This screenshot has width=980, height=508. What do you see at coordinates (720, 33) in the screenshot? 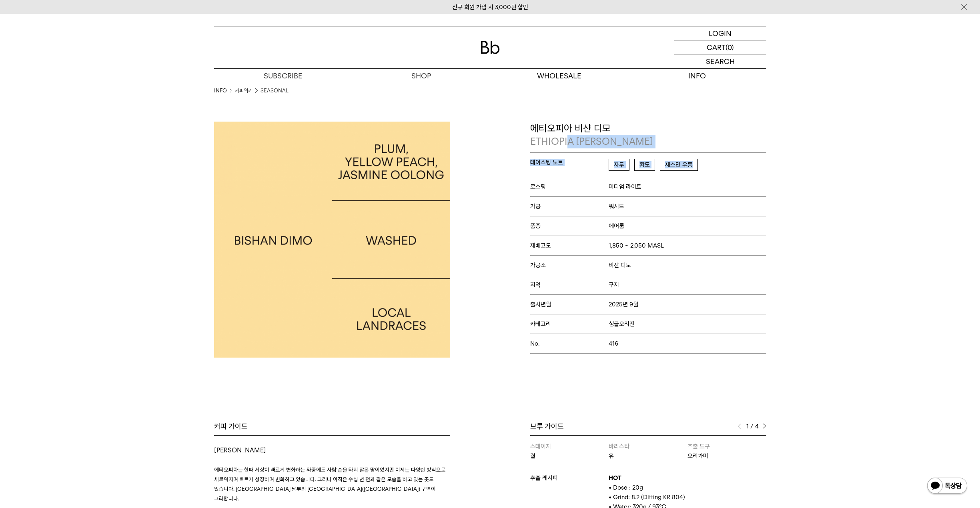
I see `p: LOGIN` at bounding box center [720, 33].